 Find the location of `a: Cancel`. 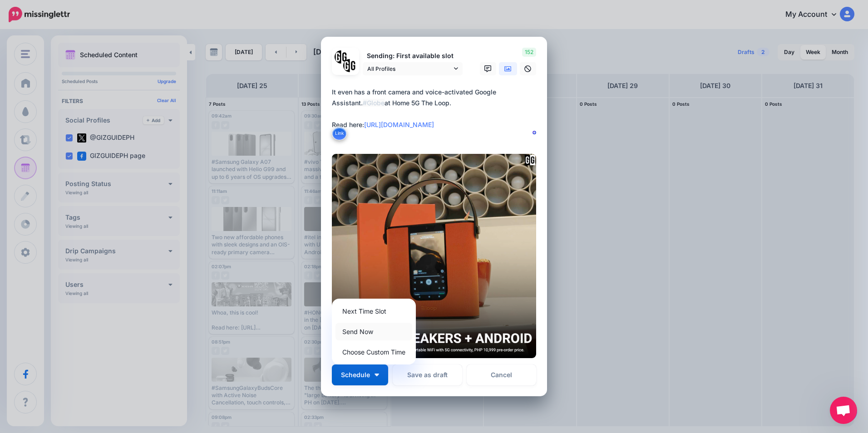

a: Cancel is located at coordinates (501, 375).